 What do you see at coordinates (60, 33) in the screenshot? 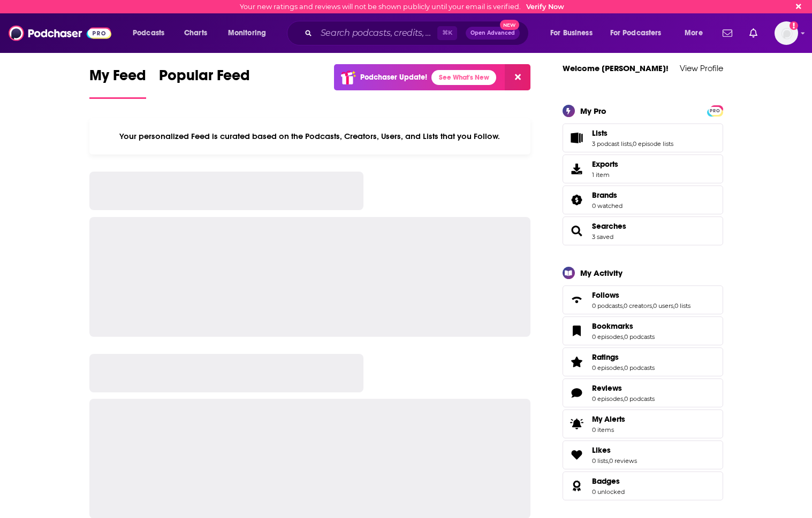
I see `a: Podchaser - Follow, Share and Rate Podcasts` at bounding box center [60, 33].